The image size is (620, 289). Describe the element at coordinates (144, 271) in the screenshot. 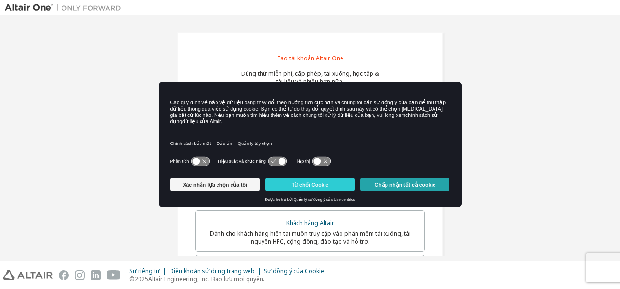

I see `font: Sự riêng tư` at that location.